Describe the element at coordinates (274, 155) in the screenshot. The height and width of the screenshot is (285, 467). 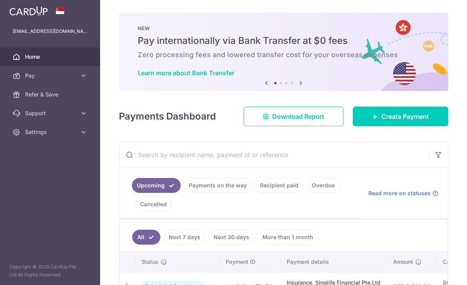
I see `input: Search by recipient name, payment id or reference` at that location.